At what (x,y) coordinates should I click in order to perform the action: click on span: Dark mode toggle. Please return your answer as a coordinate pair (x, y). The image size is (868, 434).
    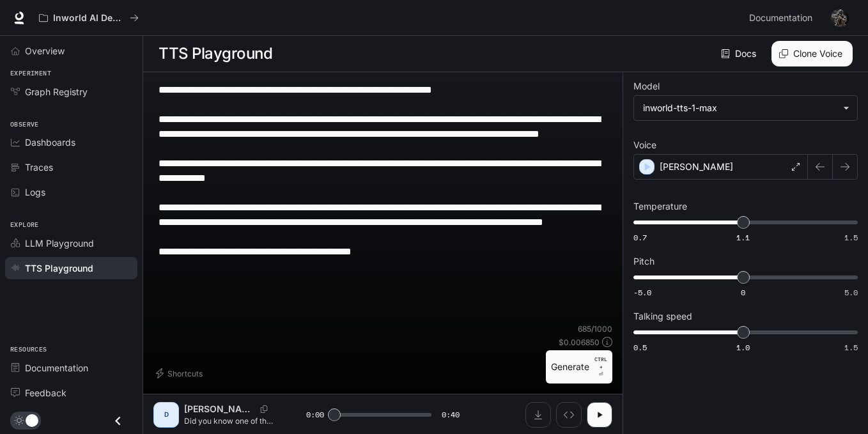
    Looking at the image, I should click on (32, 420).